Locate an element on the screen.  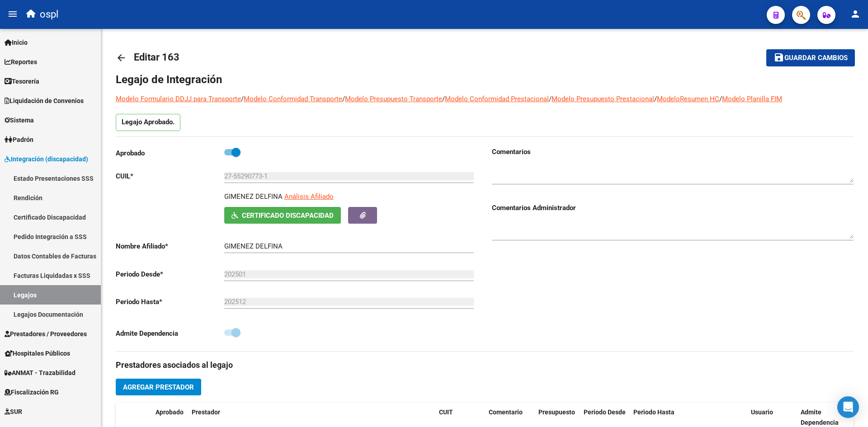
span: Periodo Desde is located at coordinates (605, 412).